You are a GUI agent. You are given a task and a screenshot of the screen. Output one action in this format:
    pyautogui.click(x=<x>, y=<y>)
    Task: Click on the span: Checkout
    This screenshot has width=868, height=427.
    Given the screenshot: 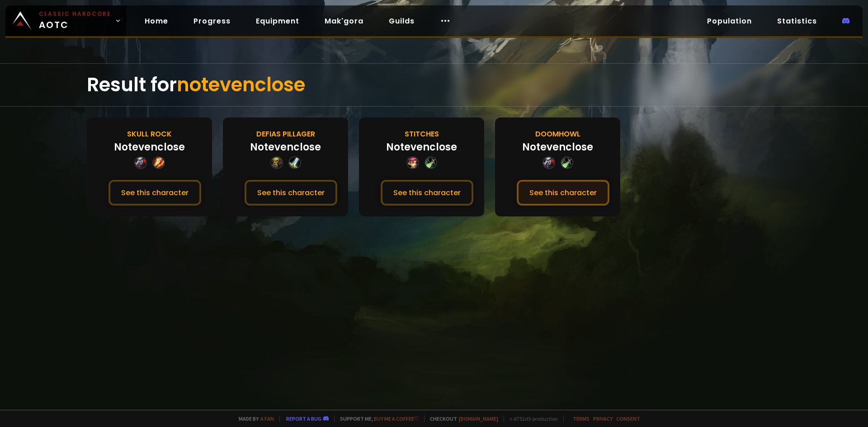 What is the action you would take?
    pyautogui.click(x=461, y=418)
    